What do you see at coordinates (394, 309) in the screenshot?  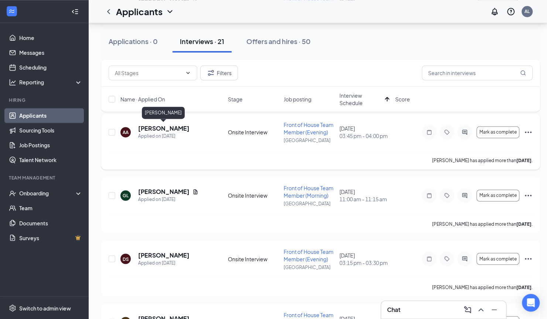 I see `h3: Chat` at bounding box center [394, 309].